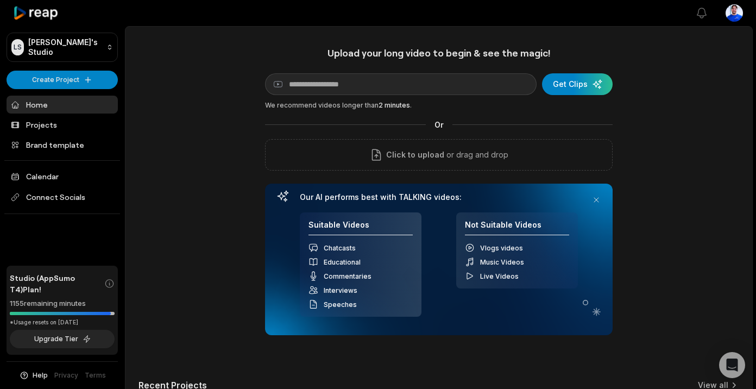 This screenshot has height=389, width=756. What do you see at coordinates (415, 155) in the screenshot?
I see `span: Click to upload` at bounding box center [415, 155].